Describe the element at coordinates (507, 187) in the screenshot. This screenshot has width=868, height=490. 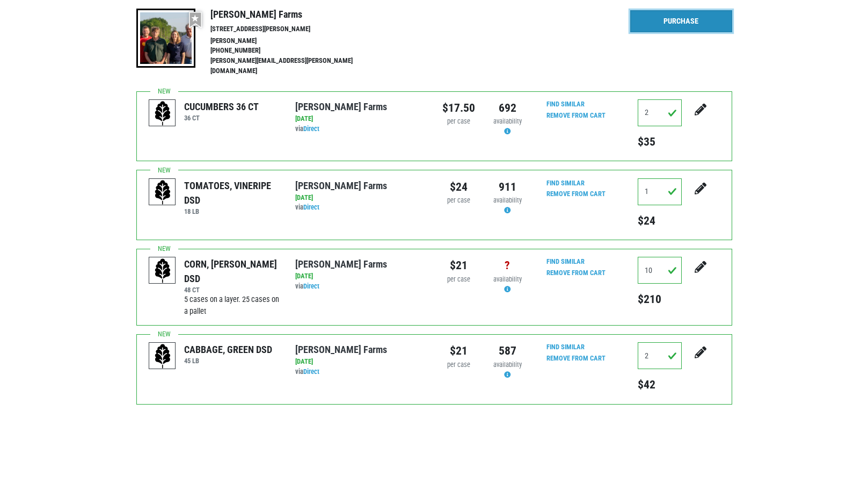
I see `div: 911` at that location.